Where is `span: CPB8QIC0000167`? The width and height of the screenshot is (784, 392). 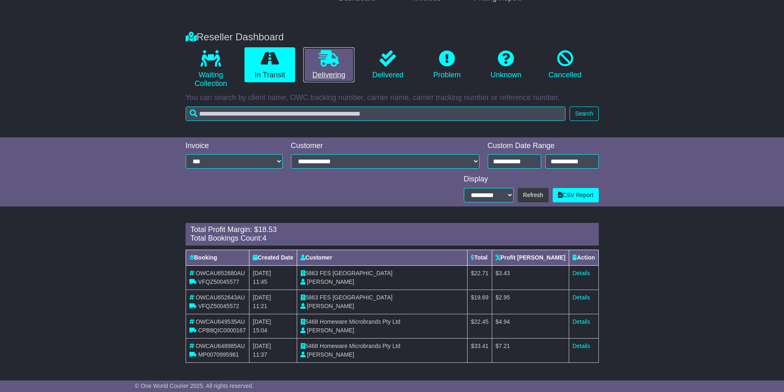
span: CPB8QIC0000167 is located at coordinates (222, 330).